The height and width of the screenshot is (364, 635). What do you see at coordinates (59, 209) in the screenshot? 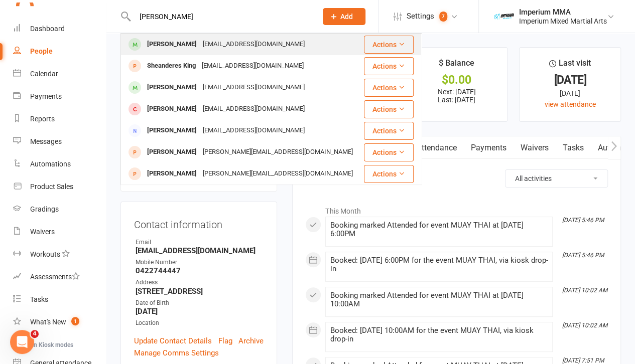
I see `a: Gradings` at bounding box center [59, 209].